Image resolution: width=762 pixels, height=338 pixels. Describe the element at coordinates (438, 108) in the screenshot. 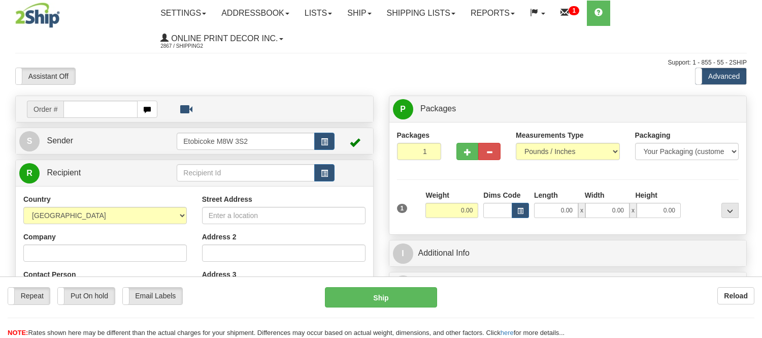

I see `span: Packages` at that location.